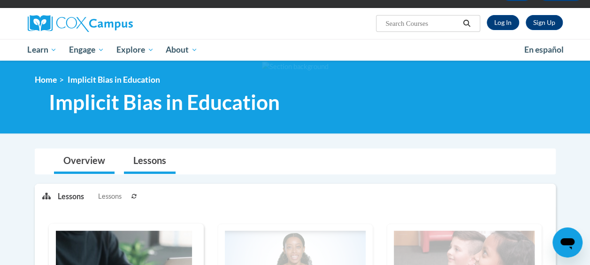  Describe the element at coordinates (544, 49) in the screenshot. I see `span: En español` at that location.